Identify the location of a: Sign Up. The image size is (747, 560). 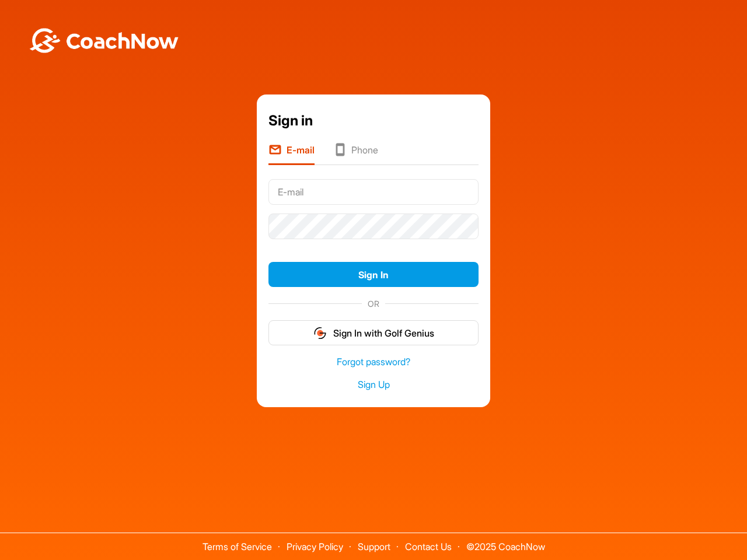
(374, 385).